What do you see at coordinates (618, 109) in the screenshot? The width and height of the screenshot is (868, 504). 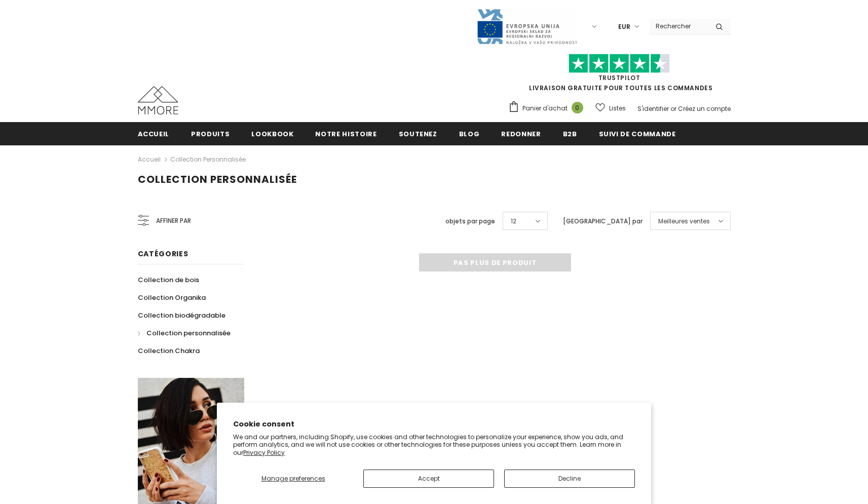 I see `span: Listes` at bounding box center [618, 109].